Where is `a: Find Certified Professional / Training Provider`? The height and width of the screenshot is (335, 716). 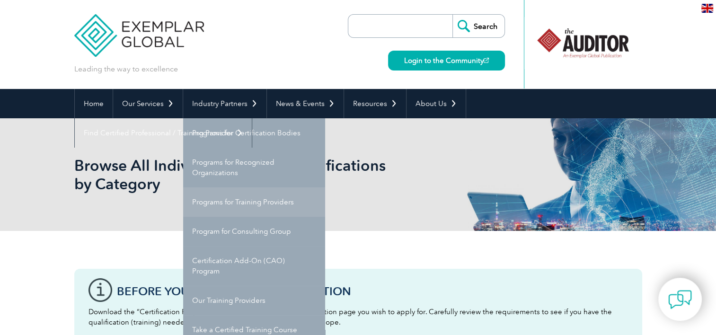
a: Find Certified Professional / Training Provider is located at coordinates (163, 133).